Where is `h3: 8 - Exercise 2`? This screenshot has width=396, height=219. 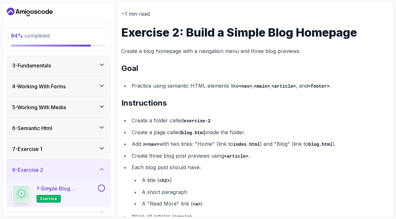 h3: 8 - Exercise 2 is located at coordinates (28, 170).